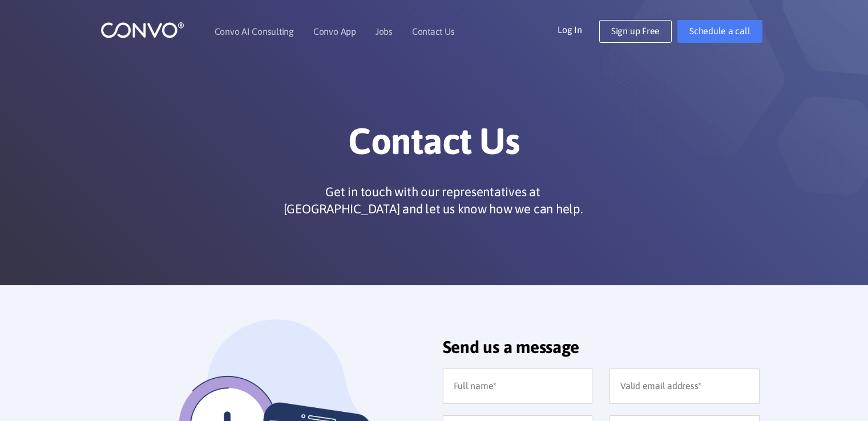  Describe the element at coordinates (142, 29) in the screenshot. I see `img: logo_1.png` at that location.